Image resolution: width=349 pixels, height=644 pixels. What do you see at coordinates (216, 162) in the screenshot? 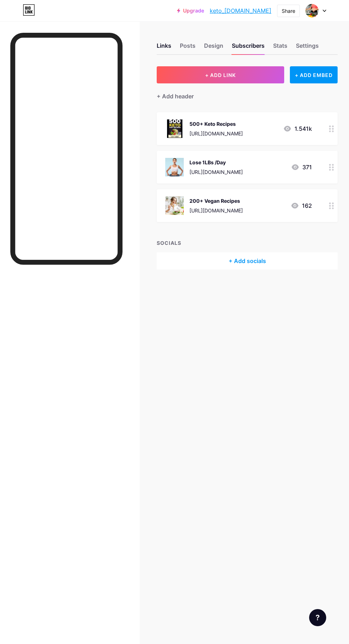
I see `div: Lose 1LBs /Day` at bounding box center [216, 162].